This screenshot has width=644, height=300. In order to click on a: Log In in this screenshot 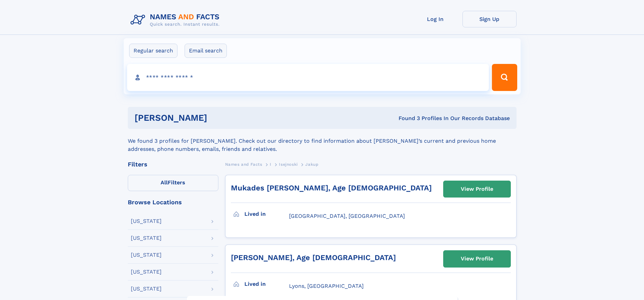, I will do `click(435, 19)`.